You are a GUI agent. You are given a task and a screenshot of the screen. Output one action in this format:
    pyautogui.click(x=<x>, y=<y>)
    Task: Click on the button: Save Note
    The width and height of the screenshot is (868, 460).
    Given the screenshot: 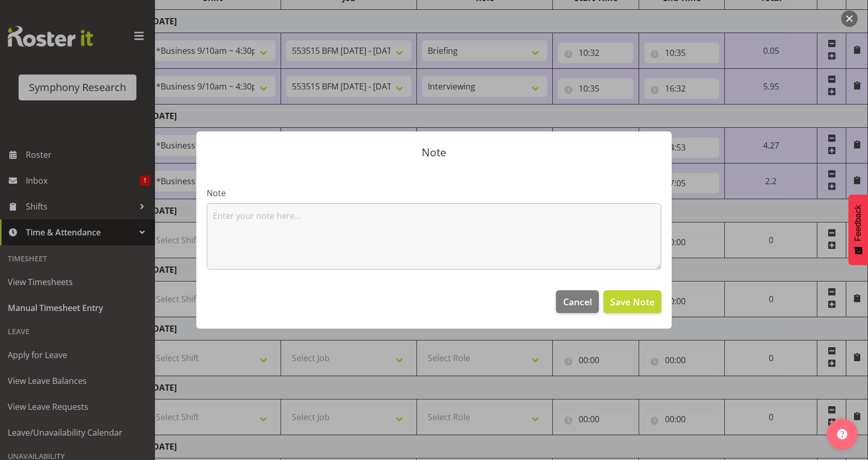 What is the action you would take?
    pyautogui.click(x=632, y=301)
    